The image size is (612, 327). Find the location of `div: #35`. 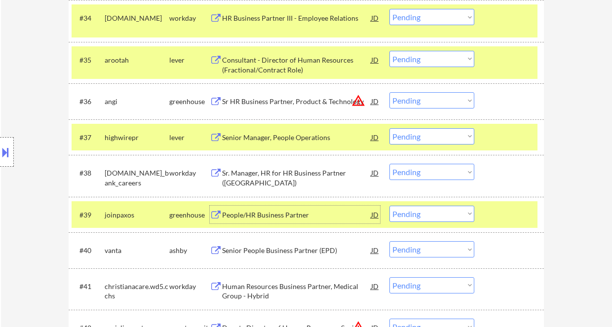

div: #35 is located at coordinates (88, 60).